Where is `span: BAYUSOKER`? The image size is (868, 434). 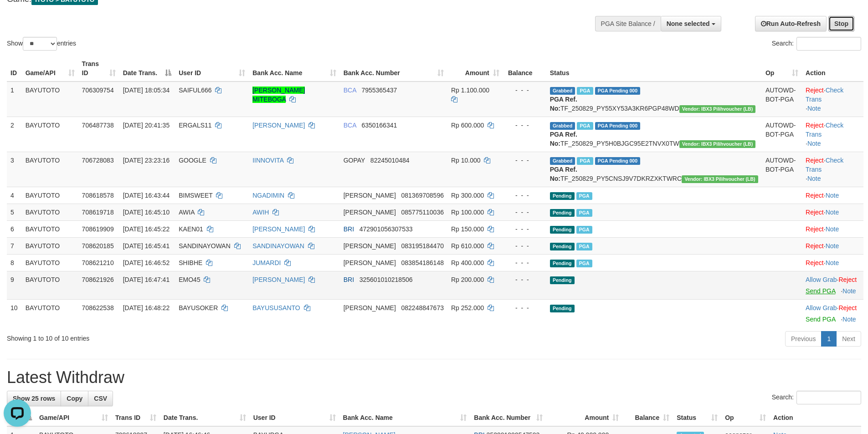
span: BAYUSOKER is located at coordinates (198, 308).